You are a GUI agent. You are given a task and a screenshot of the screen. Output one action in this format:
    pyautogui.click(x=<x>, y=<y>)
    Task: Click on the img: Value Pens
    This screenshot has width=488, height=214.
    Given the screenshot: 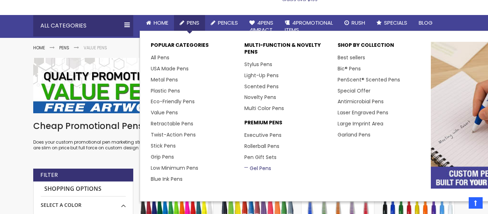 What is the action you would take?
    pyautogui.click(x=244, y=85)
    